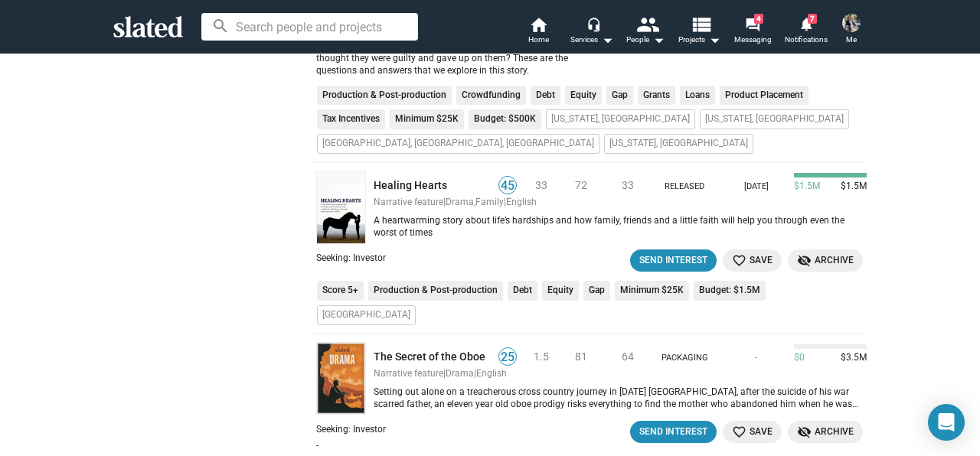 Image resolution: width=980 pixels, height=456 pixels. I want to click on span: Notifications, so click(806, 39).